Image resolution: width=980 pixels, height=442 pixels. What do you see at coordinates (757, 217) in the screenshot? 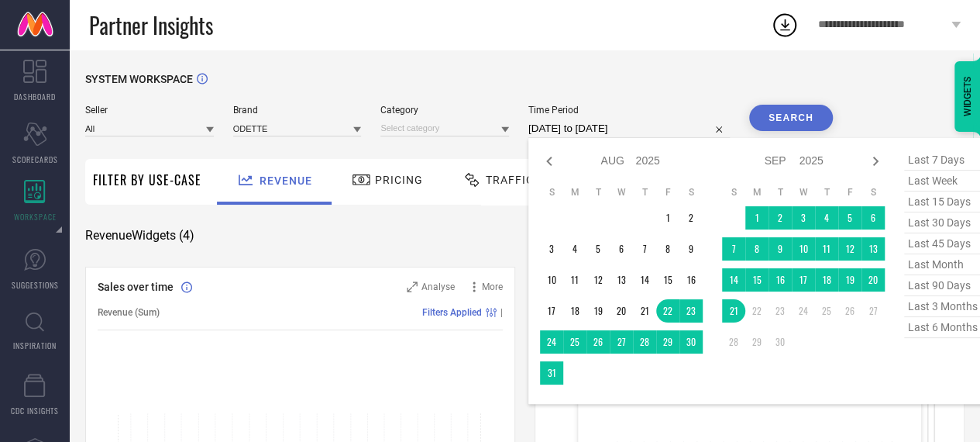
I see `td: Mon Sep 01 2025` at bounding box center [757, 217].